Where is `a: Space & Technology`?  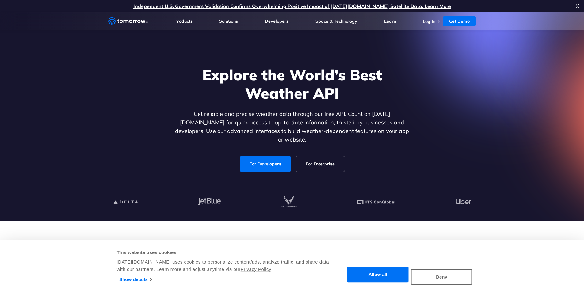 a: Space & Technology is located at coordinates (336, 21).